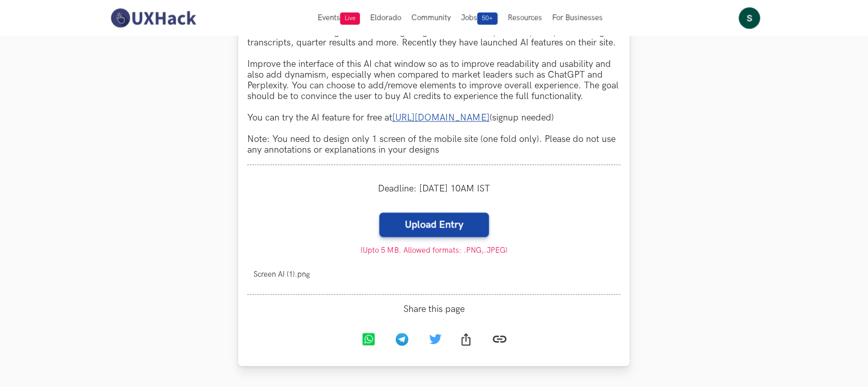 Image resolution: width=868 pixels, height=387 pixels. I want to click on small: (Upto 5 MB. Allowed formats: .PNG,.JPEG), so click(434, 250).